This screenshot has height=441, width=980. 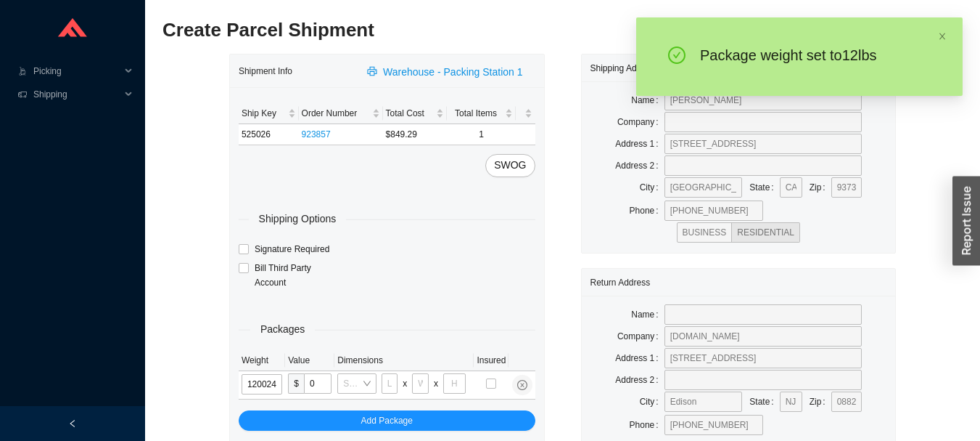 I want to click on span: Picking, so click(x=77, y=71).